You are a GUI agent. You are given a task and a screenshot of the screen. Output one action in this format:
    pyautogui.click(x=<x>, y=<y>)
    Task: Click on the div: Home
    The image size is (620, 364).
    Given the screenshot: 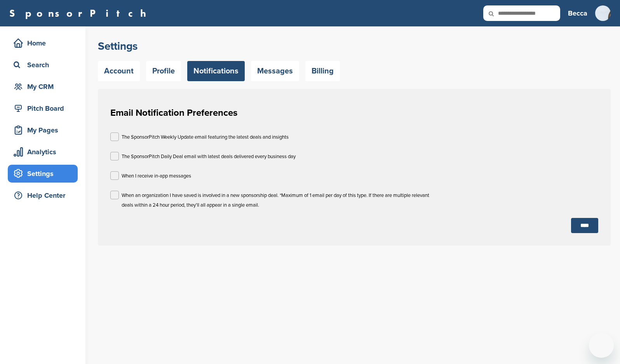 What is the action you would take?
    pyautogui.click(x=45, y=43)
    